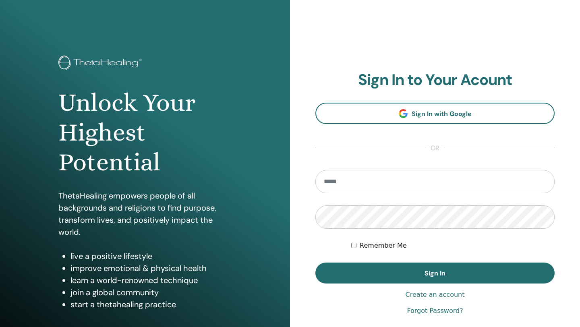 Image resolution: width=580 pixels, height=327 pixels. Describe the element at coordinates (435, 295) in the screenshot. I see `a: Create an account` at that location.